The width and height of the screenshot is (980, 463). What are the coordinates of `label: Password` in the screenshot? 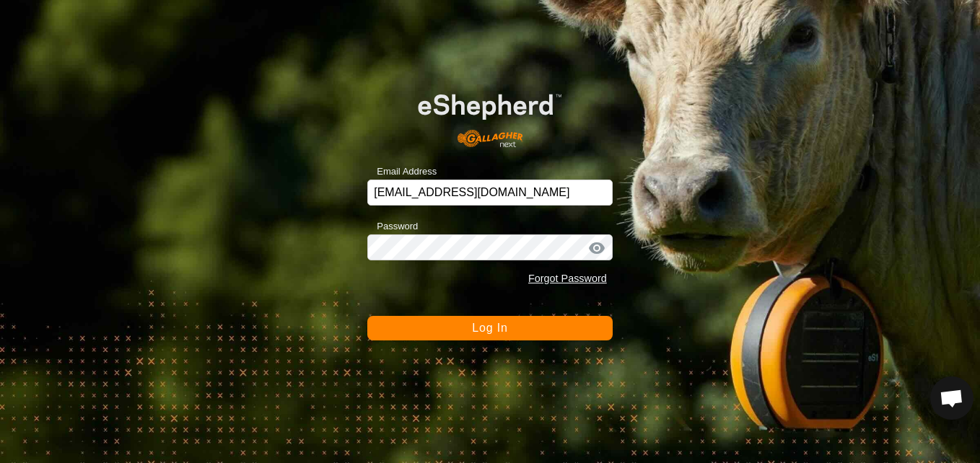 It's located at (393, 226).